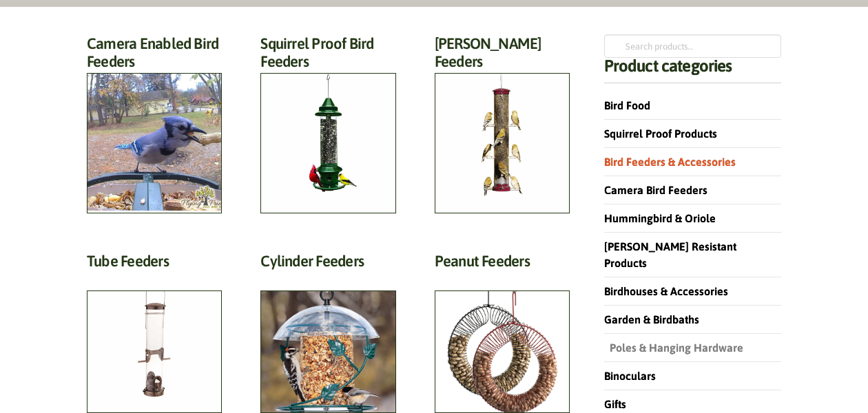  What do you see at coordinates (328, 264) in the screenshot?
I see `h2: Cylinder Feeders` at bounding box center [328, 264].